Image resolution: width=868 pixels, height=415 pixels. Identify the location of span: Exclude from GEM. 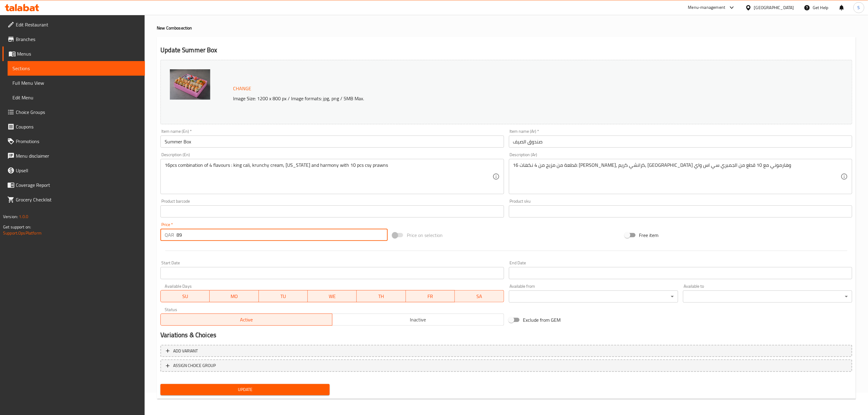
(542, 320).